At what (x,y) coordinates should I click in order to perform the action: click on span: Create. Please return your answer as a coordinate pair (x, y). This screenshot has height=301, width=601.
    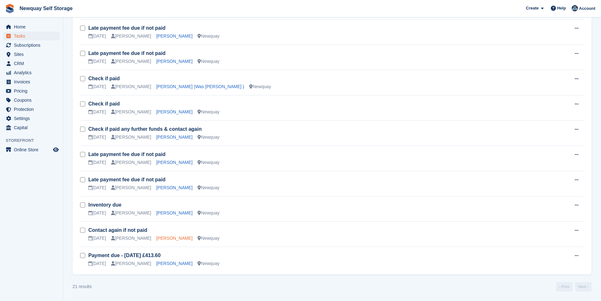
    Looking at the image, I should click on (532, 8).